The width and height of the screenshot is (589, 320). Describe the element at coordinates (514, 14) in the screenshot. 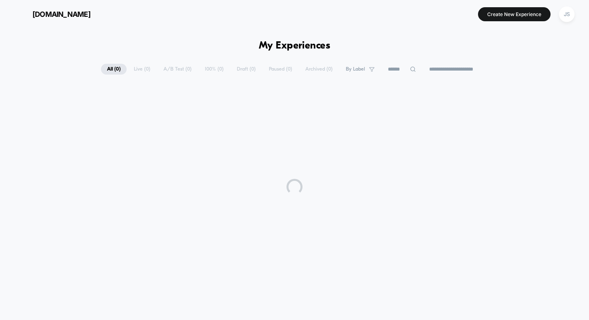

I see `button: Create New Experience` at that location.